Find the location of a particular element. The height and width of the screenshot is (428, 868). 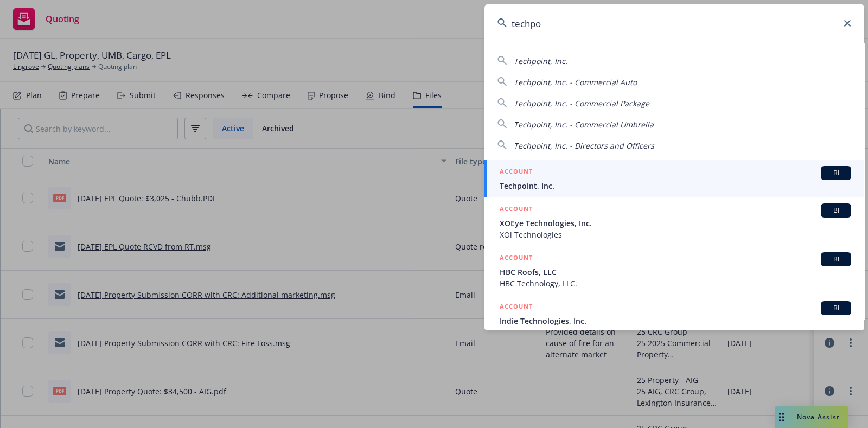

span: Indie Technologies, Inc. is located at coordinates (675, 321).